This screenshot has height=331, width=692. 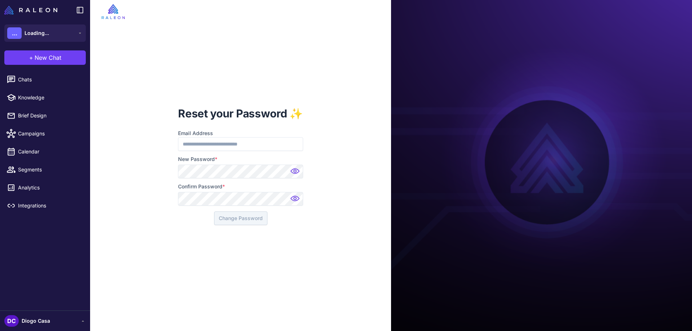 What do you see at coordinates (12, 321) in the screenshot?
I see `div: DC` at bounding box center [12, 321].